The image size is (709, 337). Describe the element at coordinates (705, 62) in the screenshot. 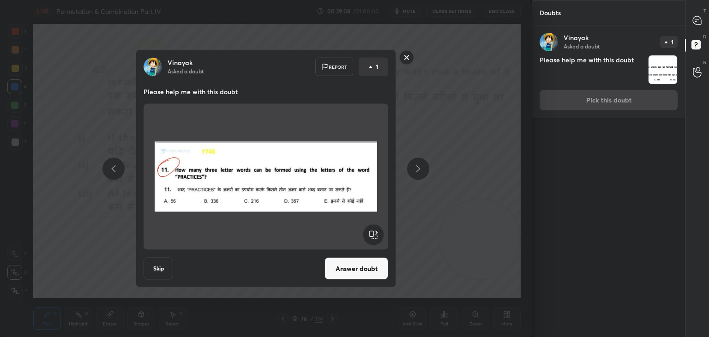

I see `p: G` at that location.